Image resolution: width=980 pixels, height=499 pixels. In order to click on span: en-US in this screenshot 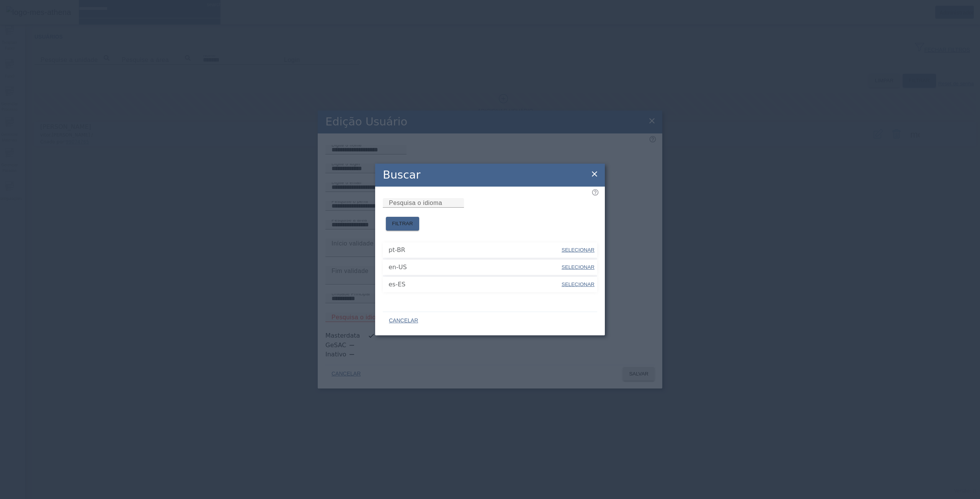, I will do `click(475, 267)`.